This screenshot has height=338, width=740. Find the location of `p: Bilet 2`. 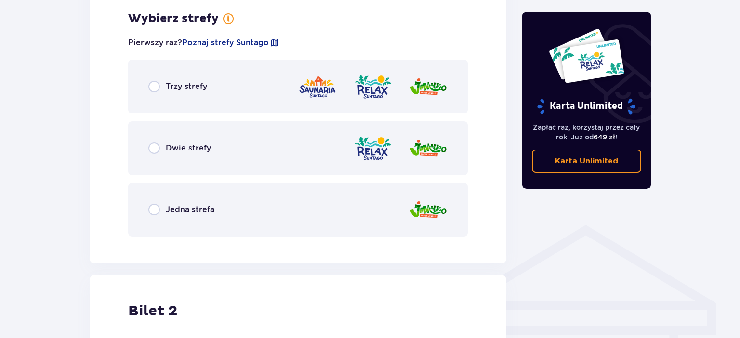

p: Bilet 2 is located at coordinates (153, 312).